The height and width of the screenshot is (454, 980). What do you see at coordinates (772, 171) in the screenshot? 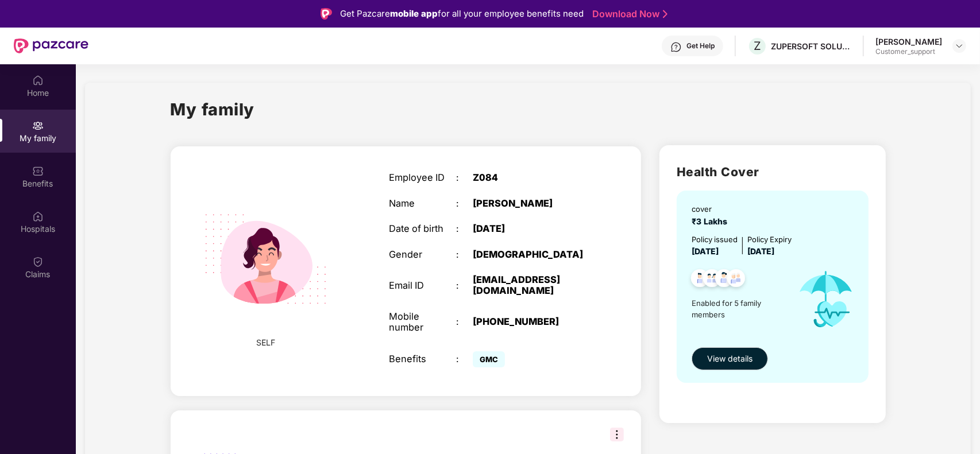
I see `h2: Health Cover` at bounding box center [772, 171].